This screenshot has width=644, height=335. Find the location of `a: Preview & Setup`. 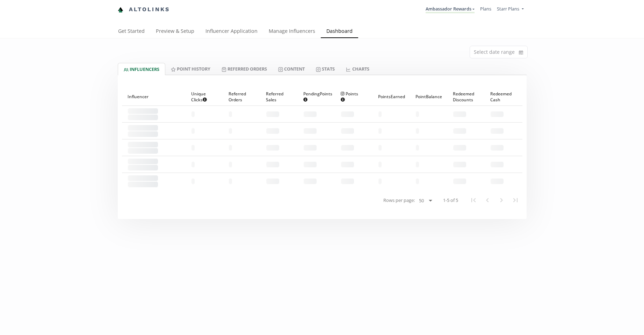

a: Preview & Setup is located at coordinates (175, 32).